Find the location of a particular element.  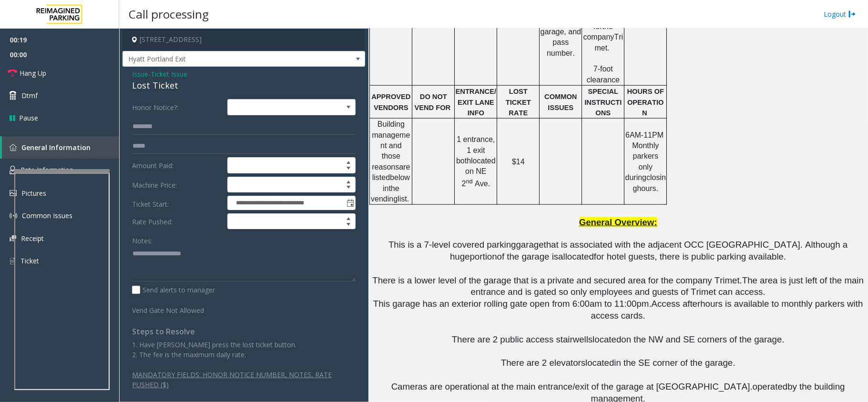

span: nd is located at coordinates (470, 182).